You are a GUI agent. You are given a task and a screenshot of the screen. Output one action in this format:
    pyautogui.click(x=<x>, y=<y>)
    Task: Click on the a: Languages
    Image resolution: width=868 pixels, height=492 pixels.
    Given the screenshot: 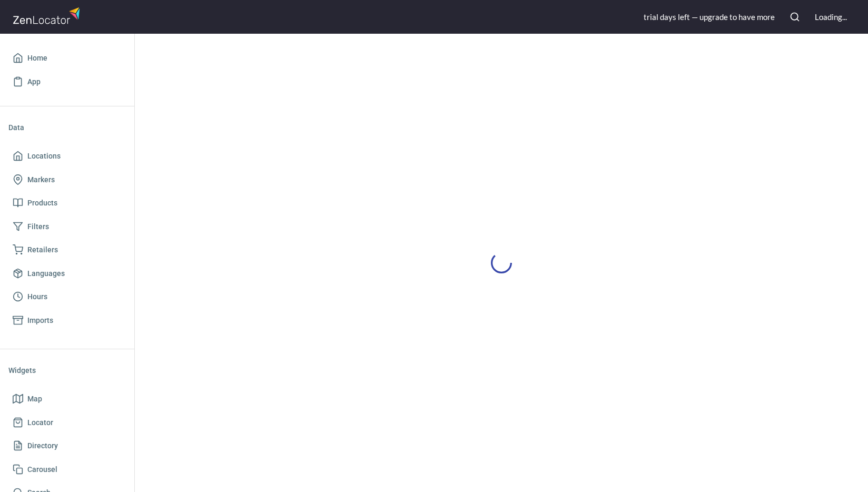 What is the action you would take?
    pyautogui.click(x=66, y=274)
    